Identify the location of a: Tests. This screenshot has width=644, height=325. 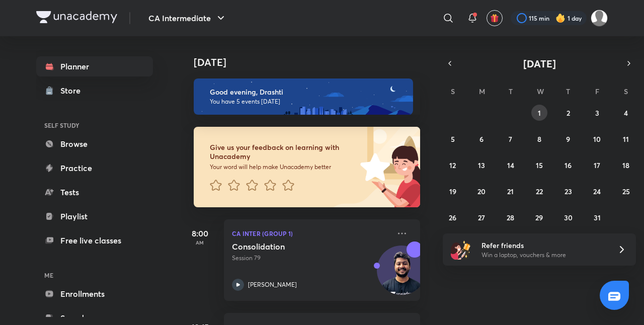
(95, 192).